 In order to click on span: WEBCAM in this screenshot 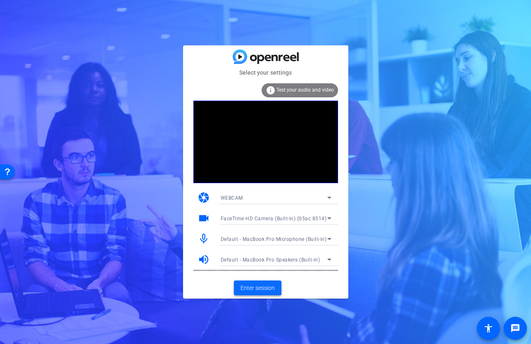, I will do `click(232, 198)`.